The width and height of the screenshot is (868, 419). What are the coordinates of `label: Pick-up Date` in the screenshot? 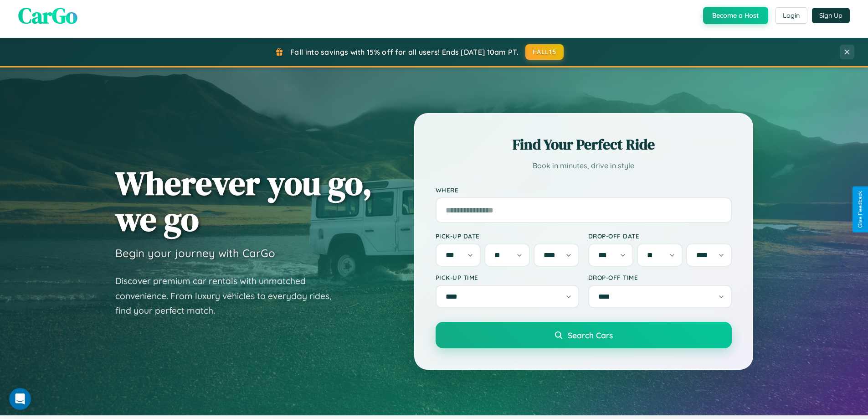 It's located at (507, 236).